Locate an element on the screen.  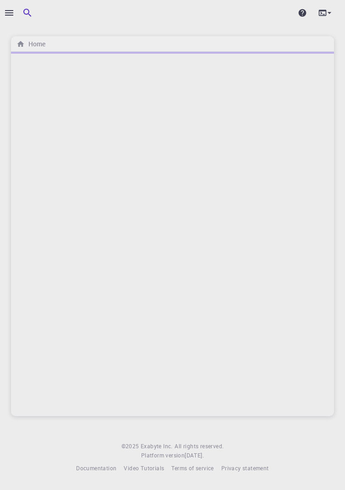
span: Documentation is located at coordinates (96, 468).